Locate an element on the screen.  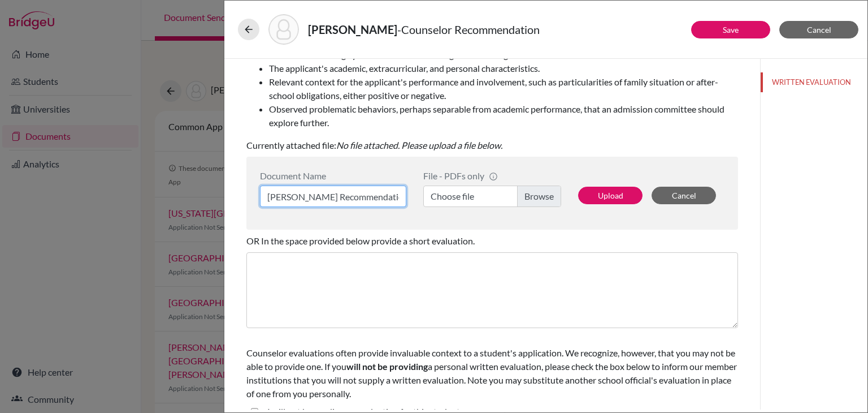
button: Cancel is located at coordinates (684, 195).